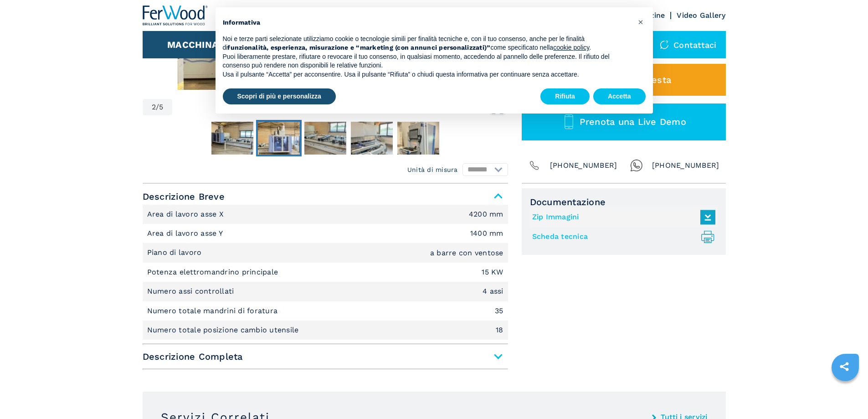  Describe the element at coordinates (493, 292) in the screenshot. I see `em: 4 assi` at that location.